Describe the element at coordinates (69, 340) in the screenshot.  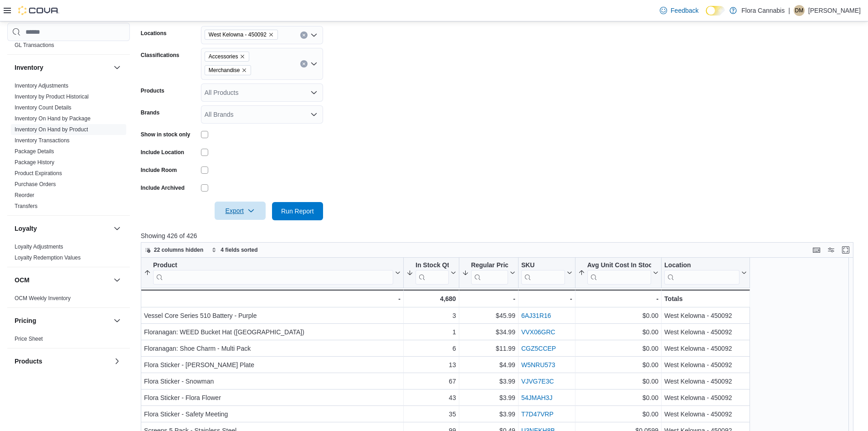
I see `div: Pricing` at that location.